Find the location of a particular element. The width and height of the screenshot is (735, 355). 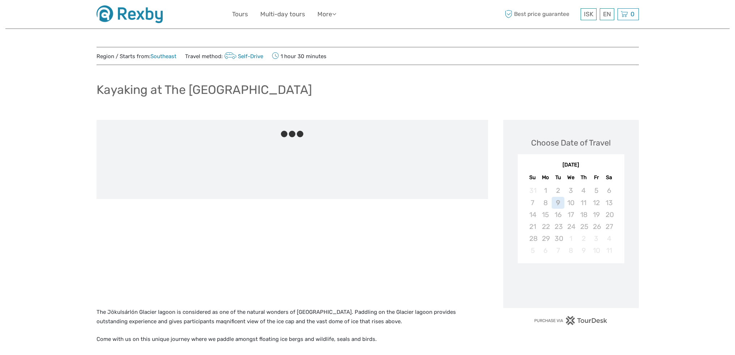

div: Not available Thursday, October 2nd, 2025 is located at coordinates (583, 239).